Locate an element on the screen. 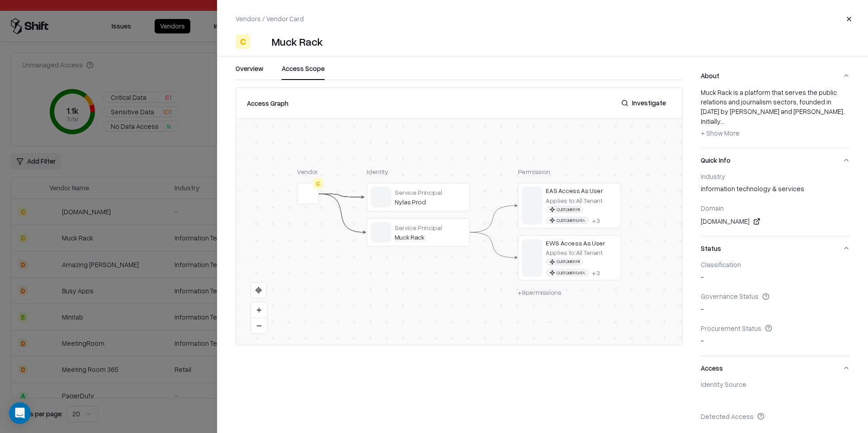 The height and width of the screenshot is (433, 868). div: EAS Access As User is located at coordinates (581, 191).